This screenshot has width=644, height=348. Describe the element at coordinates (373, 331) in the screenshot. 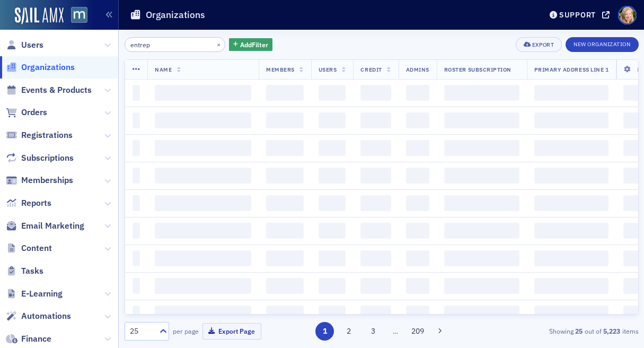

I see `button: 3` at that location.